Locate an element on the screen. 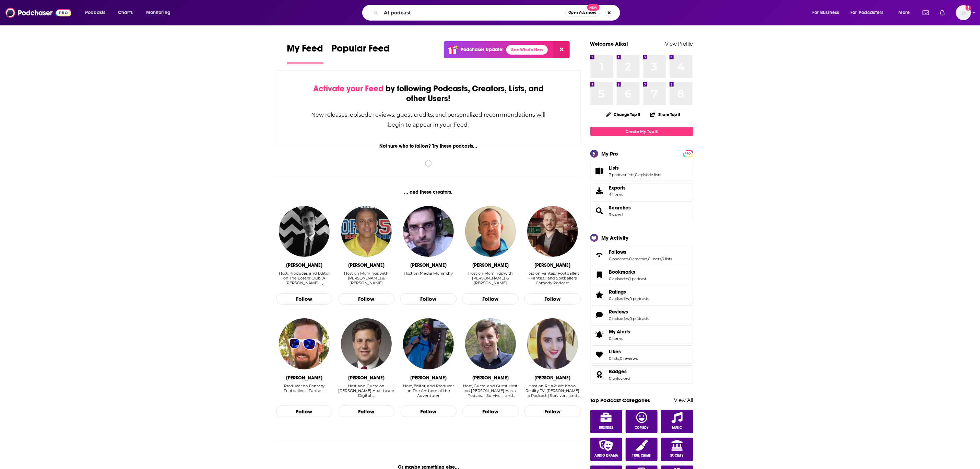 This screenshot has height=469, width=980. span: Business is located at coordinates (606, 428).